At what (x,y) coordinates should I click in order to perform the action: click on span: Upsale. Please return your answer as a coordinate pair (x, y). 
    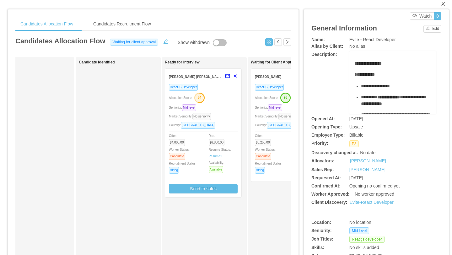
    Looking at the image, I should click on (356, 127).